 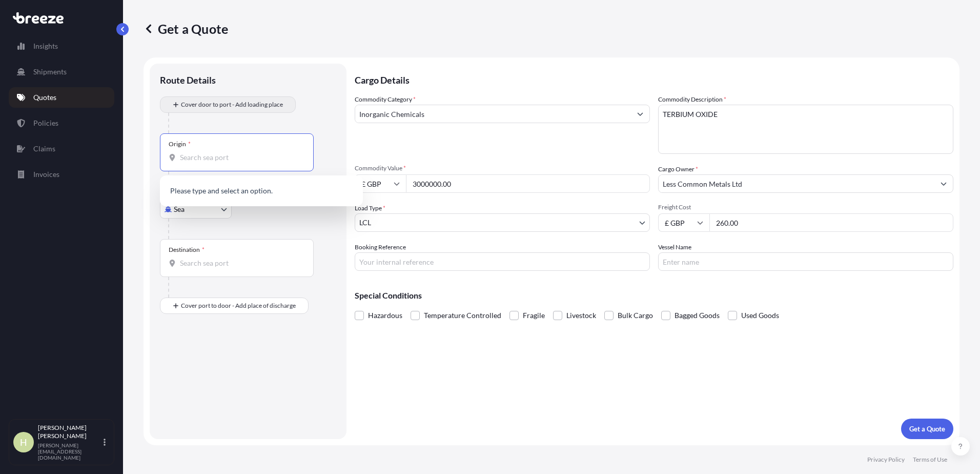 What do you see at coordinates (502, 262) in the screenshot?
I see `input: Your internal reference` at bounding box center [502, 262].